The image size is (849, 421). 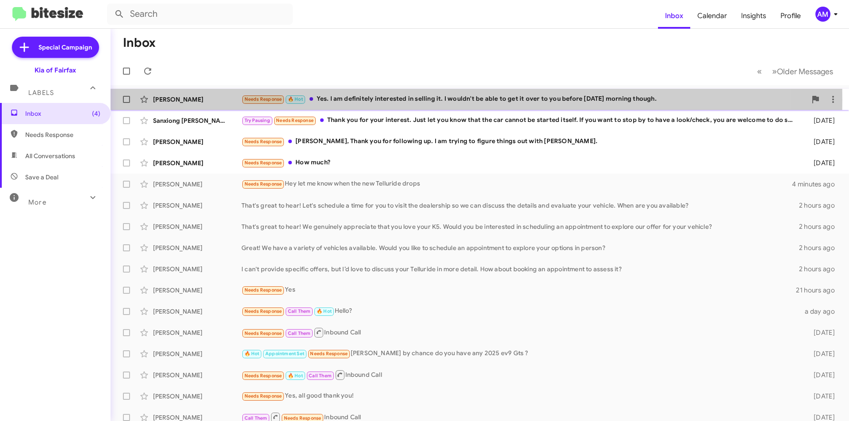 I want to click on span: Profile, so click(x=790, y=16).